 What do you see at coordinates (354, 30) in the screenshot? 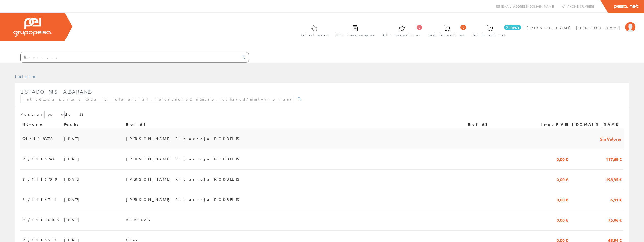
I see `a: Últimas compras` at bounding box center [354, 30].